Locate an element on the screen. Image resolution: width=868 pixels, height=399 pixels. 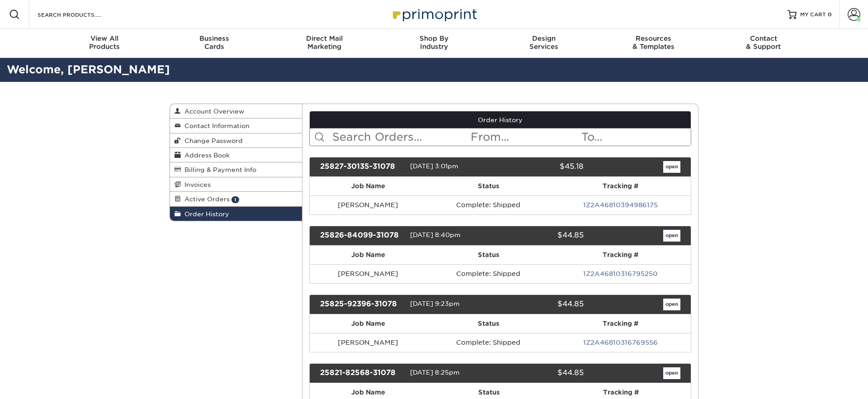
a: Contact& Support is located at coordinates (763, 44).